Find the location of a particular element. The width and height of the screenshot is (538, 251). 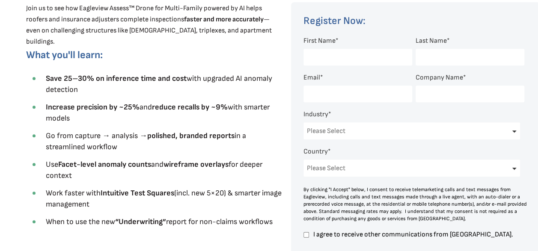

strong: Facet-level anomaly counts is located at coordinates (104, 164).